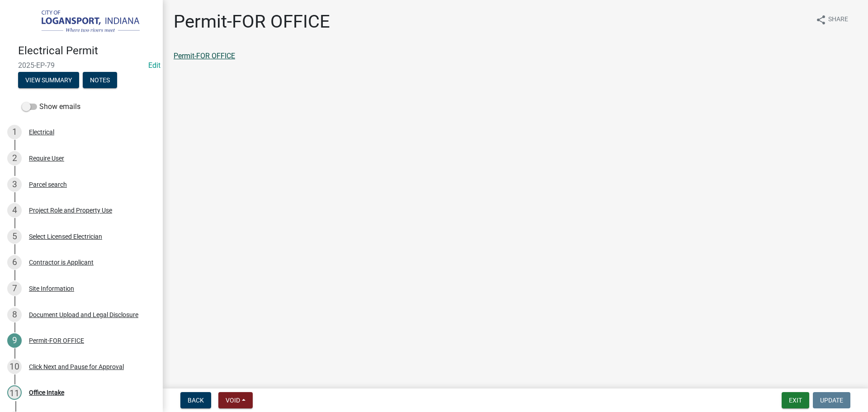 The height and width of the screenshot is (412, 868). Describe the element at coordinates (51, 289) in the screenshot. I see `div: Site Information` at that location.